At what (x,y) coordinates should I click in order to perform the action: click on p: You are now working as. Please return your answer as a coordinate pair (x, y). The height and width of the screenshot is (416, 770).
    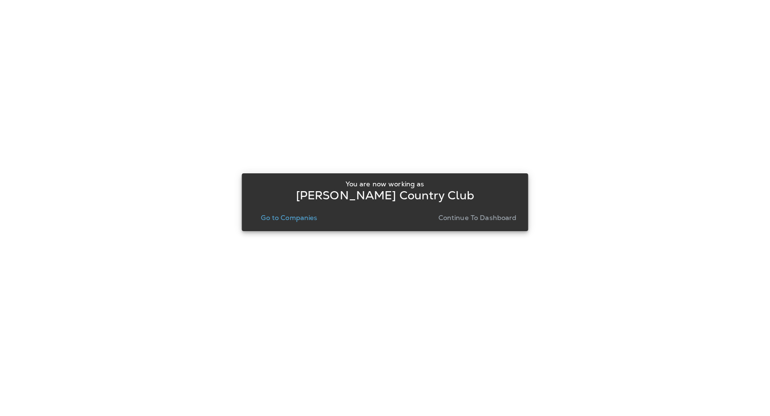
    Looking at the image, I should click on (384, 184).